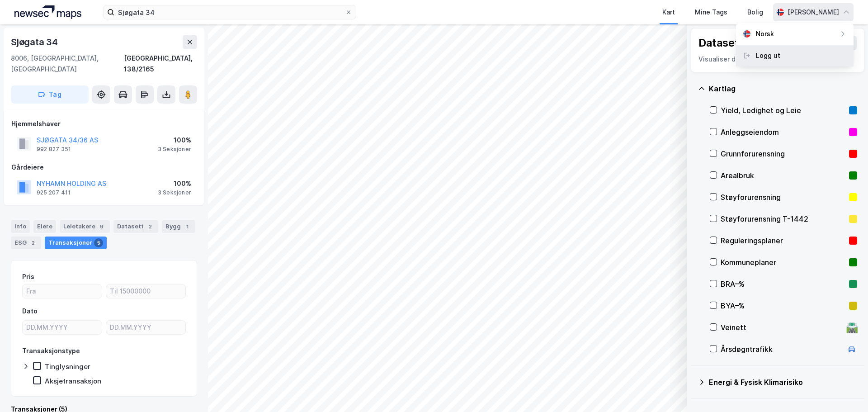  I want to click on div: Mine Tags, so click(711, 12).